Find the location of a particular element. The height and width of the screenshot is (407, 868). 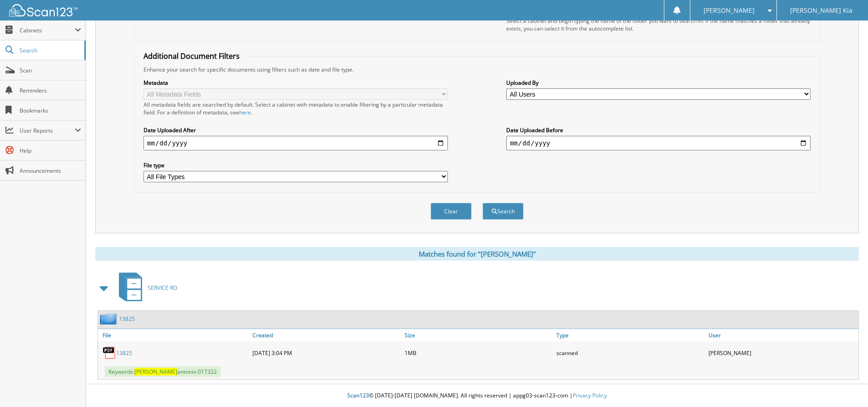

span: Bookmarks is located at coordinates (50, 110).